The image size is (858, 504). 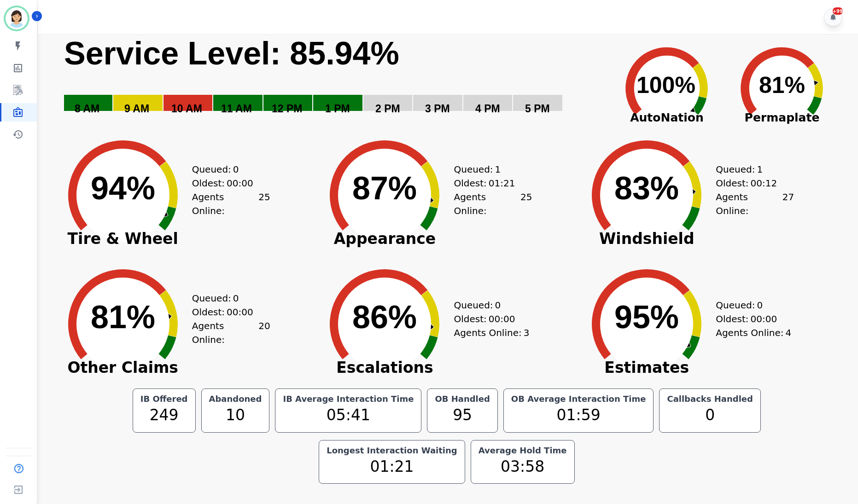 I want to click on div: 249, so click(x=164, y=415).